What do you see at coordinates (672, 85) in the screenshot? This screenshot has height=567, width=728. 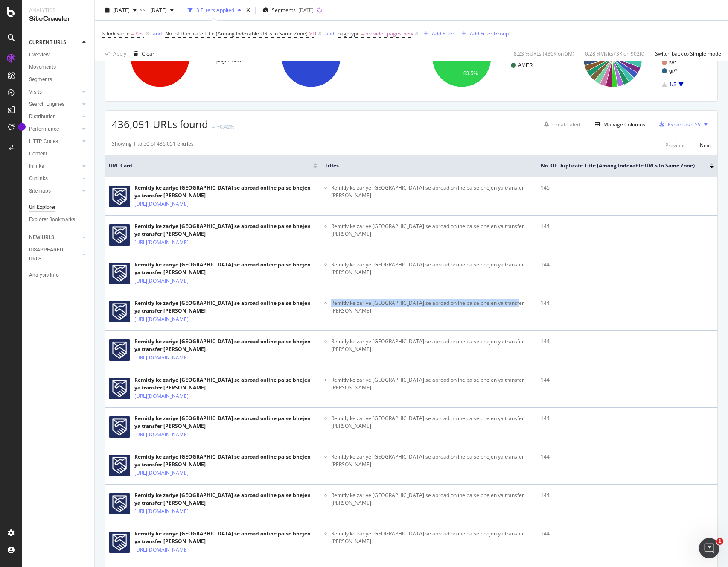 I see `text: 1/5` at bounding box center [672, 85].